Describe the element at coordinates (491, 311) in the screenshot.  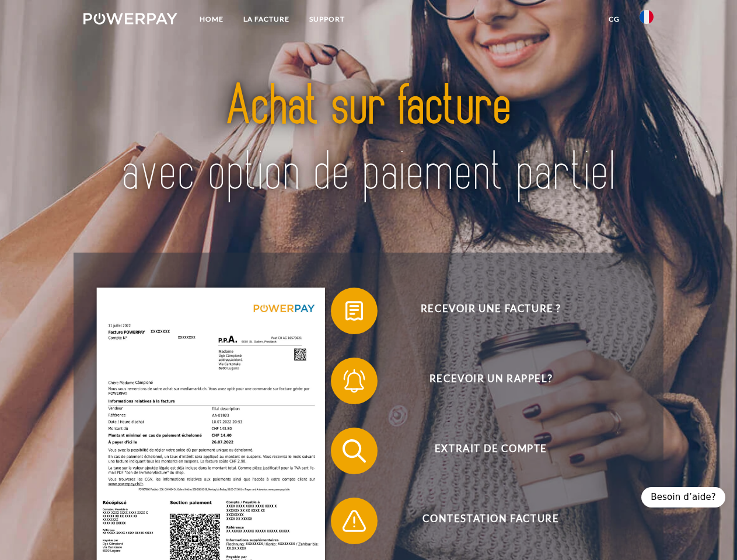
I see `span: Recevoir une facture ?` at that location.